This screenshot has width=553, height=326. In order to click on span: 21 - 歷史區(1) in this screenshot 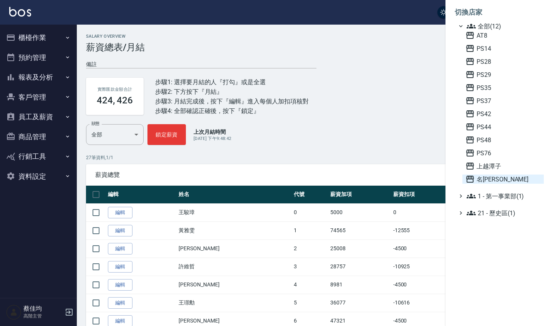, I will do `click(504, 213)`.